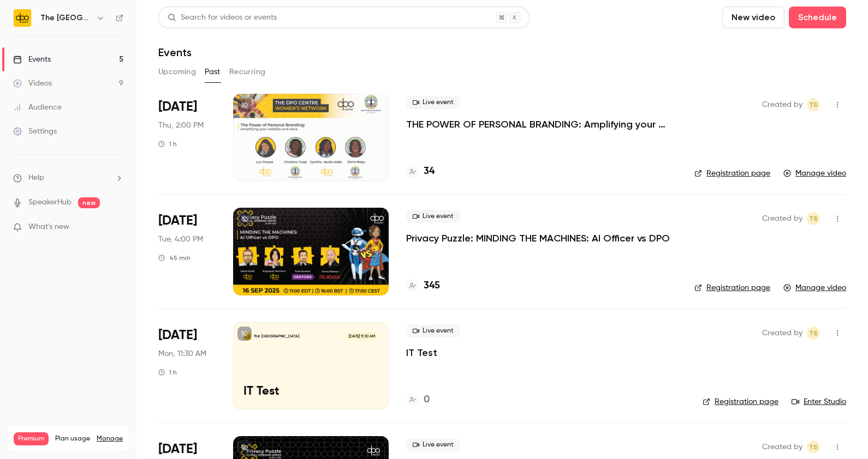  Describe the element at coordinates (538, 239) in the screenshot. I see `p: Privacy Puzzle: MINDING THE MACHINES: AI Officer vs DPO` at that location.